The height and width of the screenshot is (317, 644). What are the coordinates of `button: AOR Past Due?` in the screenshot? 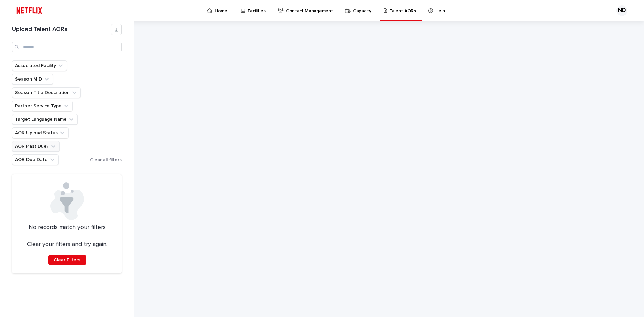 It's located at (36, 146).